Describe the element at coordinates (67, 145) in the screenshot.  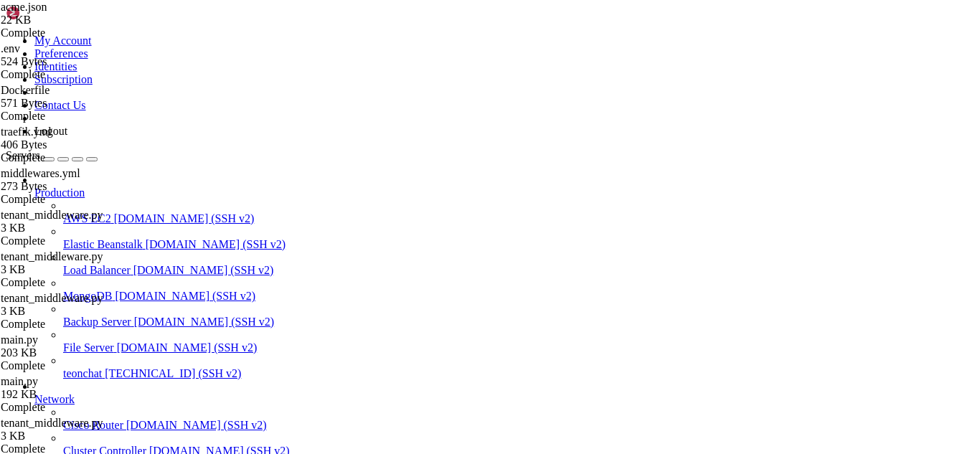
I see `div: 406 Bytes` at that location.